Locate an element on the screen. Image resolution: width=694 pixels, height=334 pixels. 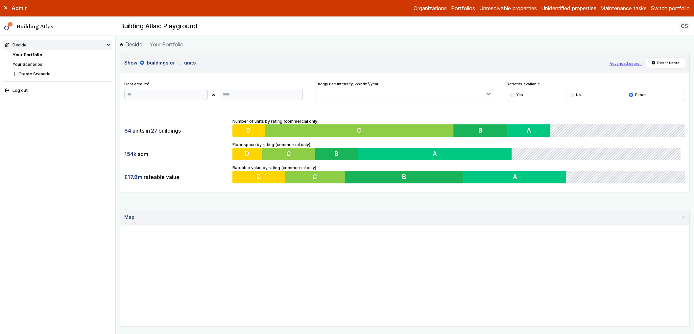
div: units in buildings is located at coordinates (176, 131).